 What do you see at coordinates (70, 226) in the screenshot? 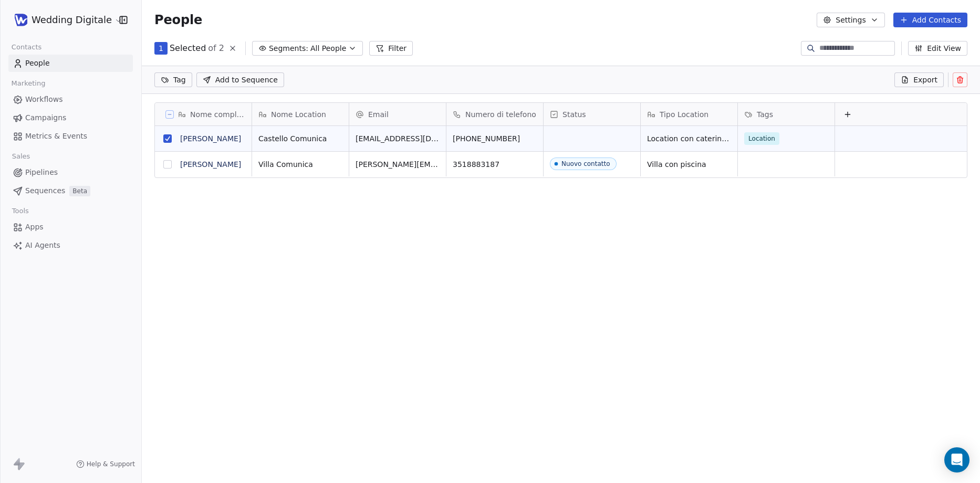
I see `a: Apps` at bounding box center [70, 226].